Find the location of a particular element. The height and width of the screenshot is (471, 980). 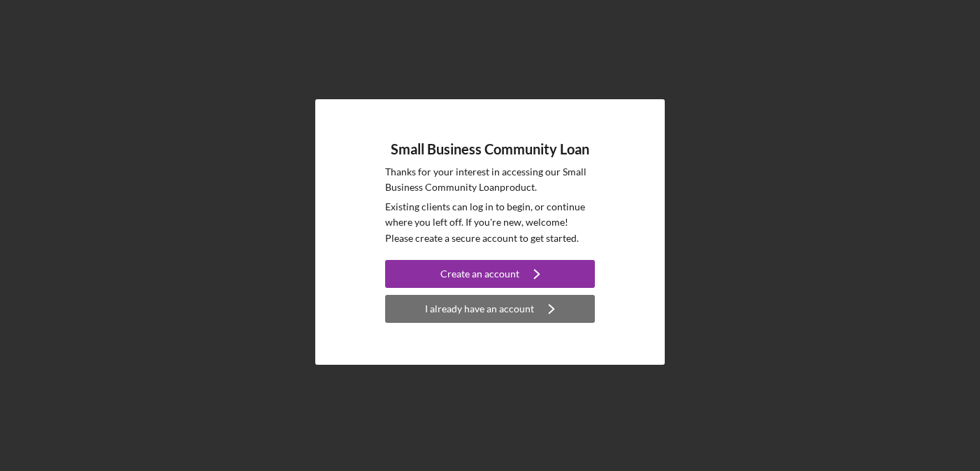

h4: Small Business Community Loan is located at coordinates (490, 149).